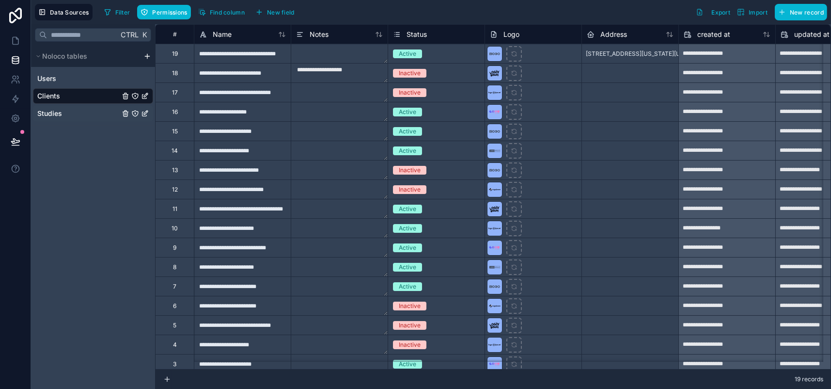  I want to click on span: Noloco tables, so click(64, 56).